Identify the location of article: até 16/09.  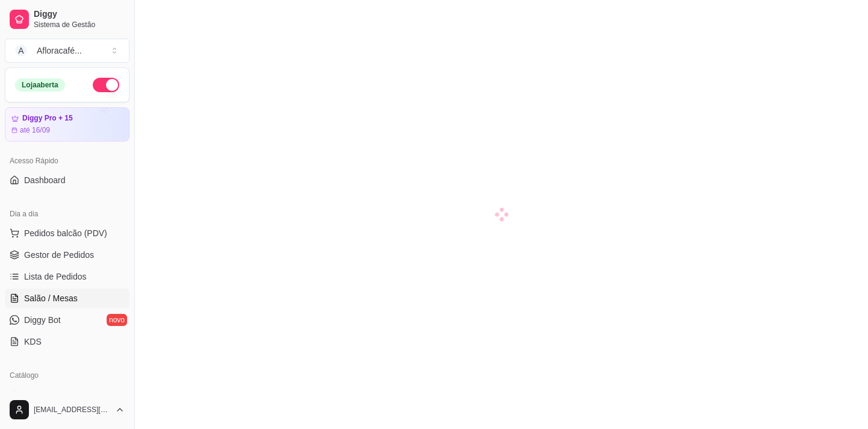
(35, 130).